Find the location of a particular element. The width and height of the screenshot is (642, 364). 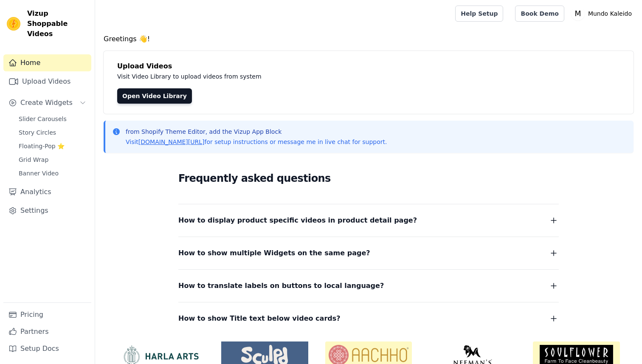

a: Setup Docs is located at coordinates (47, 349).